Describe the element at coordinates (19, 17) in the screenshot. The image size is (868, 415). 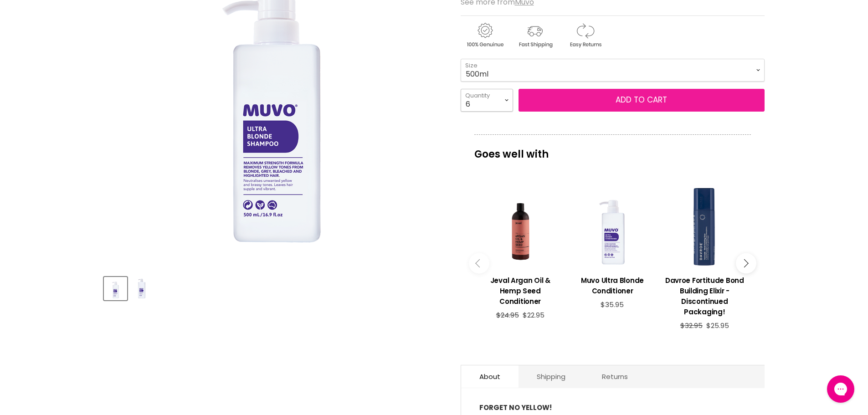
I see `button: Gorgias live chat` at that location.